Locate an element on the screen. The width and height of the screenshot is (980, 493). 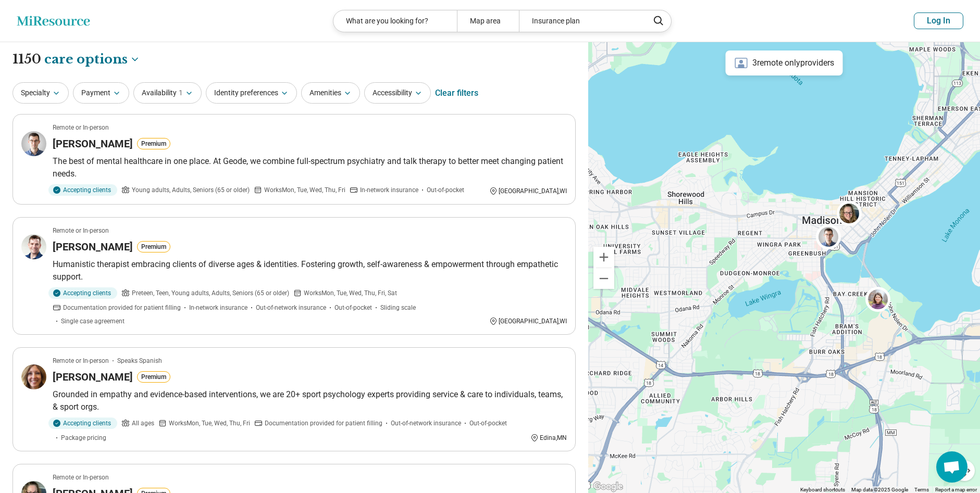
span: Young adults, Adults, Seniors (65 or older) is located at coordinates (191, 190).